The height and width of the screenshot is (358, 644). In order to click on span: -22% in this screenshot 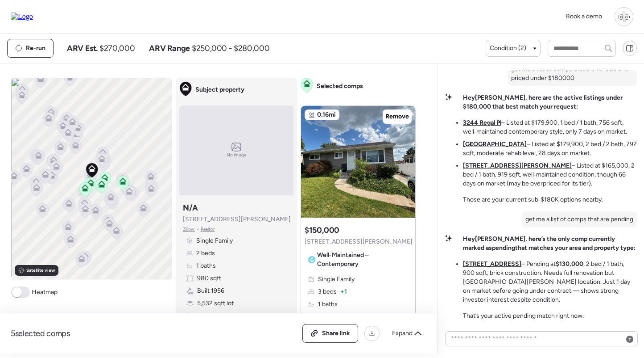, I will do `click(354, 317)`.